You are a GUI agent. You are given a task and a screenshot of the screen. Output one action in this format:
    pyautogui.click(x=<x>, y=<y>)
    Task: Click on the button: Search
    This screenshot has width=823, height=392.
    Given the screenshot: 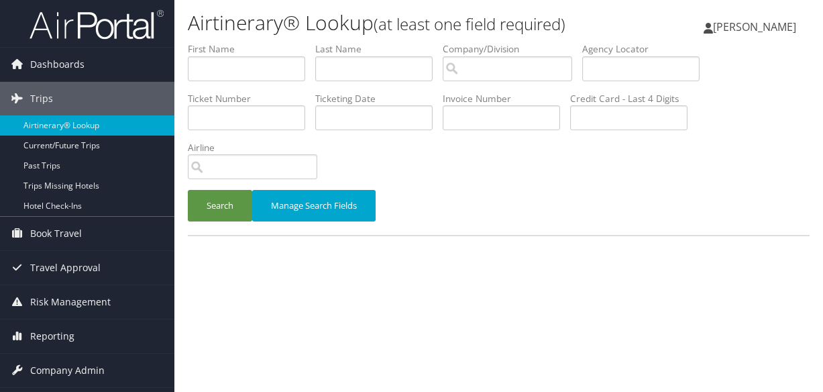 What is the action you would take?
    pyautogui.click(x=220, y=205)
    